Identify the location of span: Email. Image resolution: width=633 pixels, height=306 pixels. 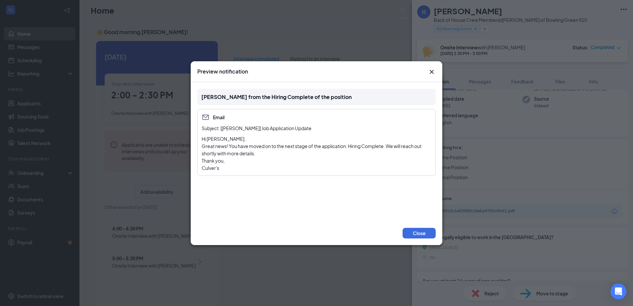
(219, 117).